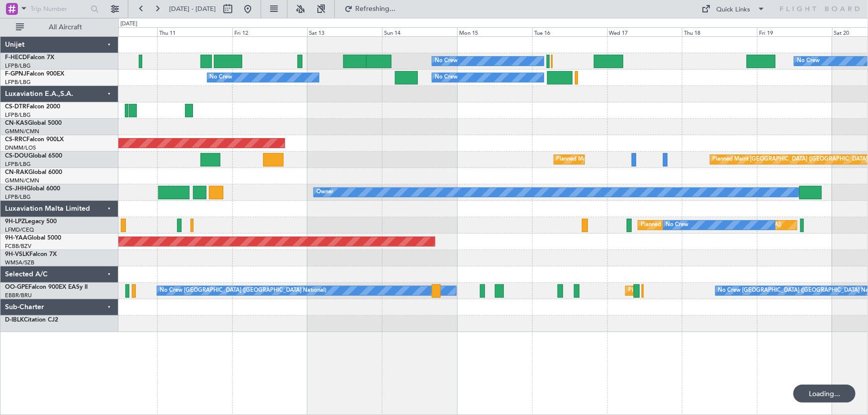 The height and width of the screenshot is (415, 868). What do you see at coordinates (19, 295) in the screenshot?
I see `a: EBBR/BRU` at bounding box center [19, 295].